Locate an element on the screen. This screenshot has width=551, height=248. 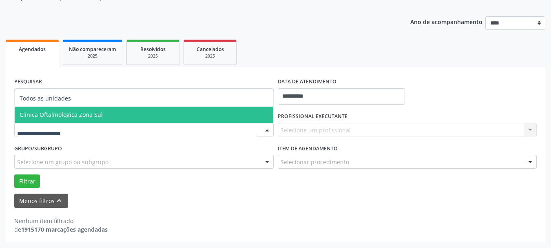
label: DATA DE ATENDIMENTO is located at coordinates (307, 82).